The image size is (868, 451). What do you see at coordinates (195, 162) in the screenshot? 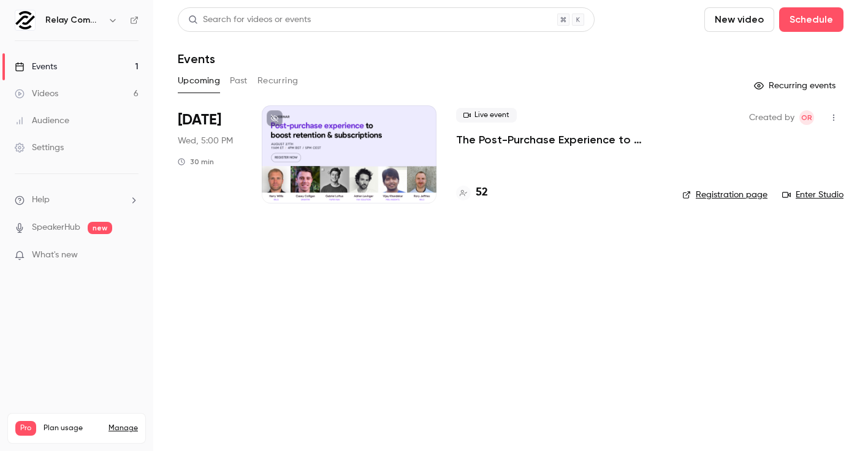
I see `div: 30 min` at bounding box center [195, 162].